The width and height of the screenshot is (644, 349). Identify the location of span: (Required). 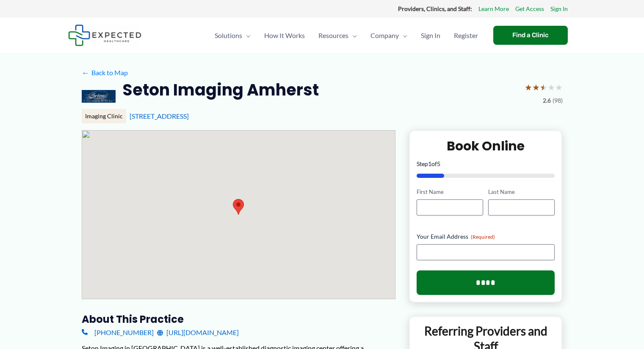
(483, 237).